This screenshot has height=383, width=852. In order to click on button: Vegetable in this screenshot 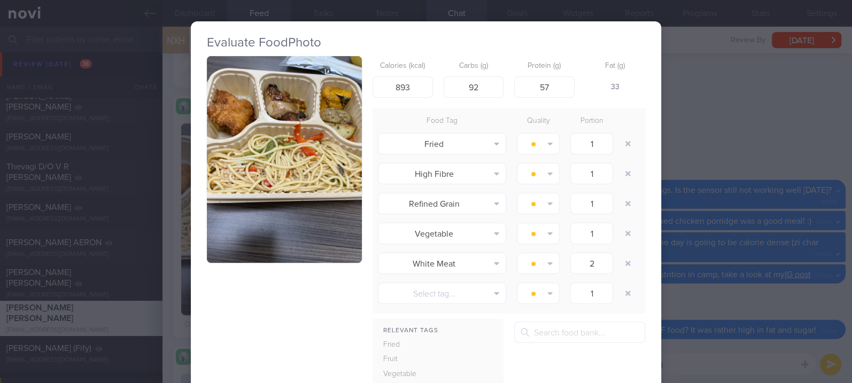, I will do `click(442, 234)`.